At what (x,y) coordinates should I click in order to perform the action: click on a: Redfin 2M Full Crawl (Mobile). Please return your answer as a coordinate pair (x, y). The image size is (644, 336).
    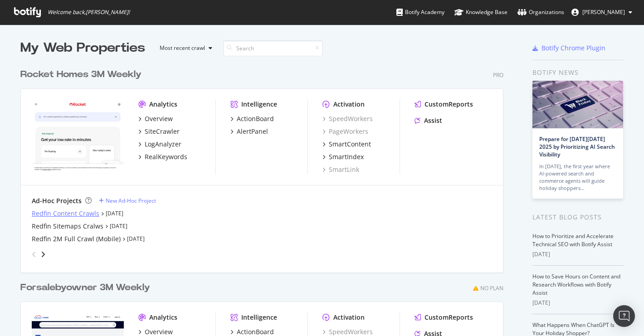
    Looking at the image, I should click on (76, 239).